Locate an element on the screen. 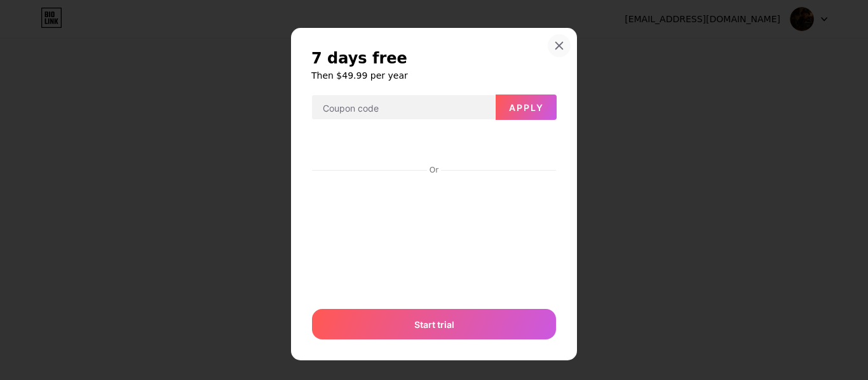 Image resolution: width=868 pixels, height=380 pixels. span: 7 days free is located at coordinates (359, 58).